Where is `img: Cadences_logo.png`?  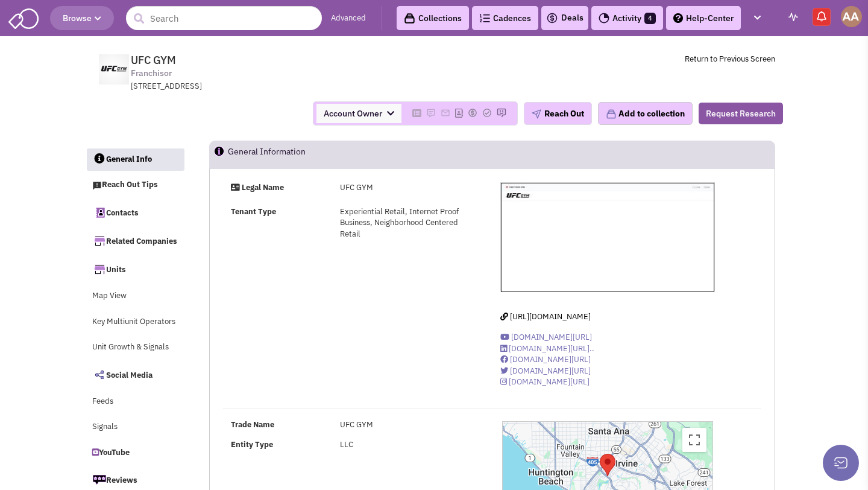 img: Cadences_logo.png is located at coordinates (485, 18).